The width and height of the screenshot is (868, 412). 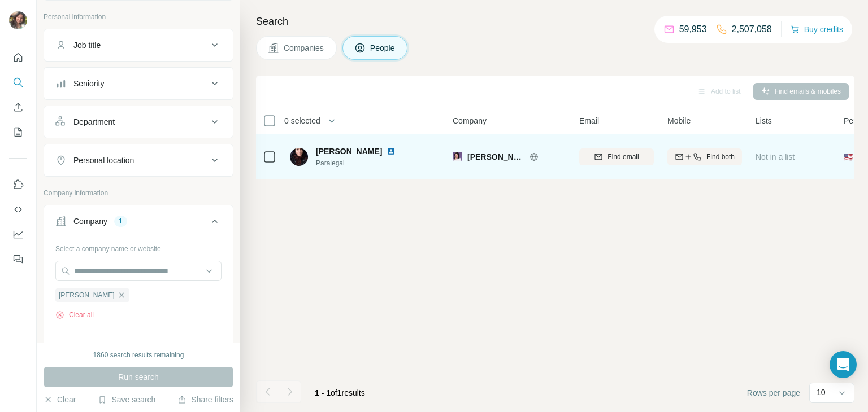 I want to click on span: 0 selected, so click(x=302, y=121).